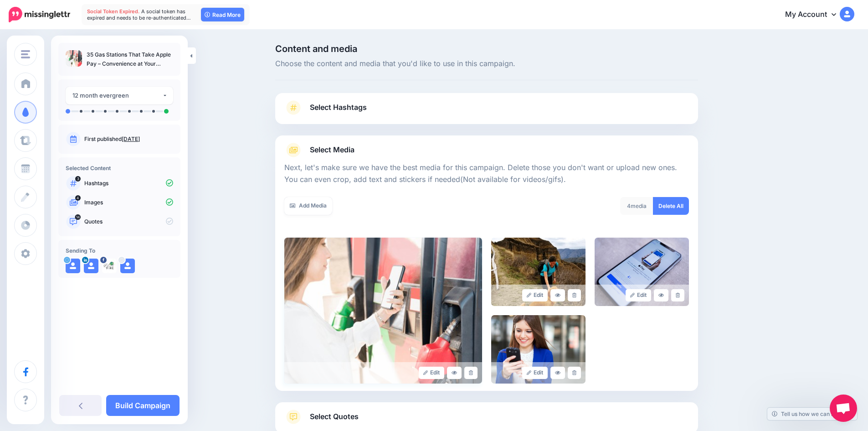  What do you see at coordinates (486, 64) in the screenshot?
I see `span: Choose the content and media that you'd like to use in this campaign.` at bounding box center [486, 64].